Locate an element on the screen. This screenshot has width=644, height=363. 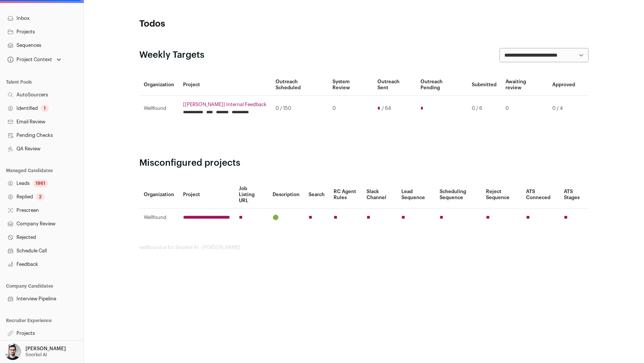
div: 1 is located at coordinates (45, 108).